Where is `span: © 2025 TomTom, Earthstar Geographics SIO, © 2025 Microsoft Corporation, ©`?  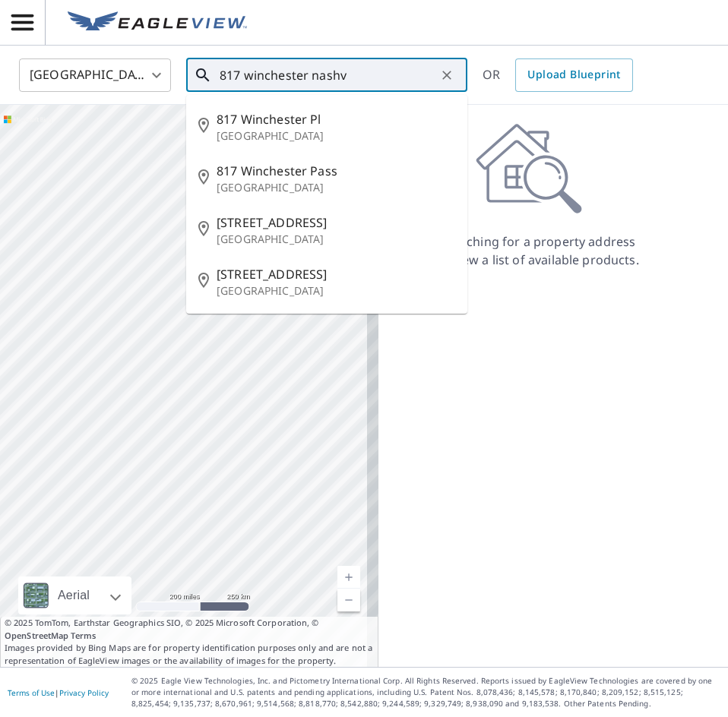
span: © 2025 TomTom, Earthstar Geographics SIO, © 2025 Microsoft Corporation, © is located at coordinates (190, 629).